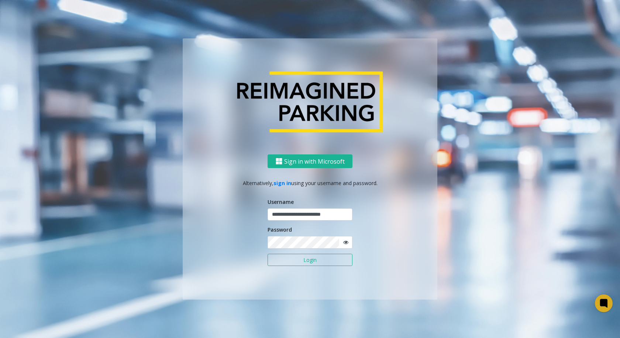  What do you see at coordinates (282, 183) in the screenshot?
I see `a: sign in` at bounding box center [282, 183].